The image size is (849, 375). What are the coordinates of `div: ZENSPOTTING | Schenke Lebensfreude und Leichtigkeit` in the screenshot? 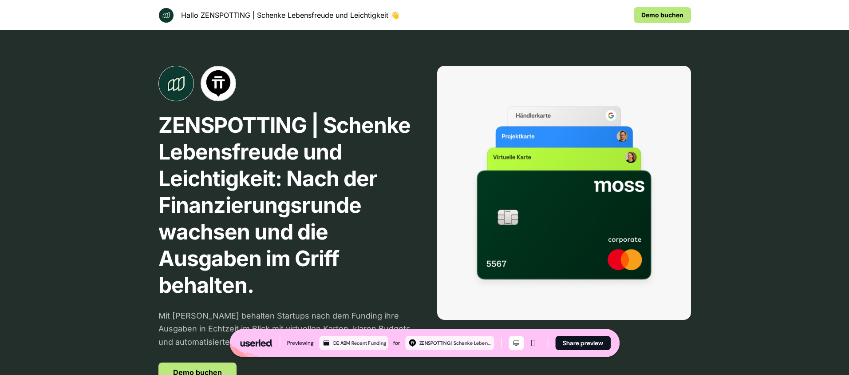 It's located at (456, 343).